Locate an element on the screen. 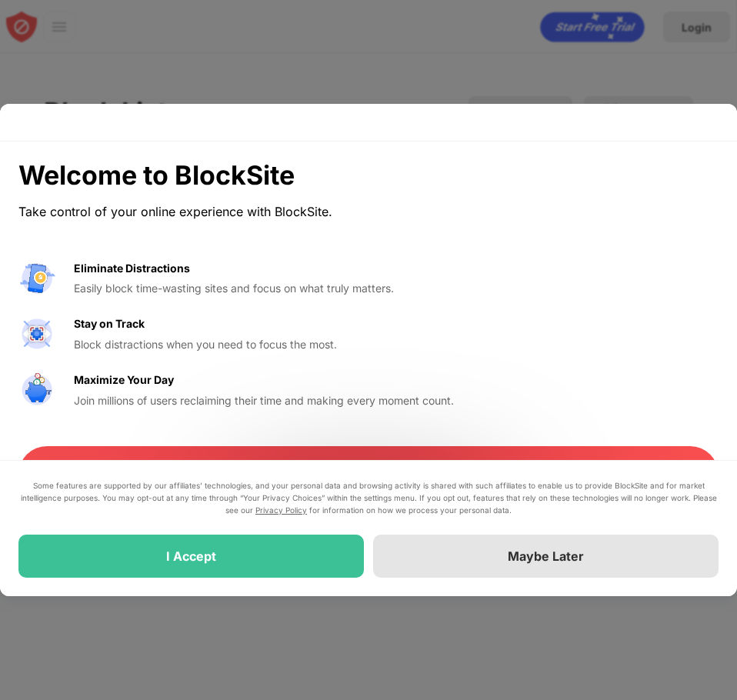 Image resolution: width=737 pixels, height=700 pixels. div: Some features are supported by our affiliates’ technologies, and your personal data and browsing ... is located at coordinates (368, 498).